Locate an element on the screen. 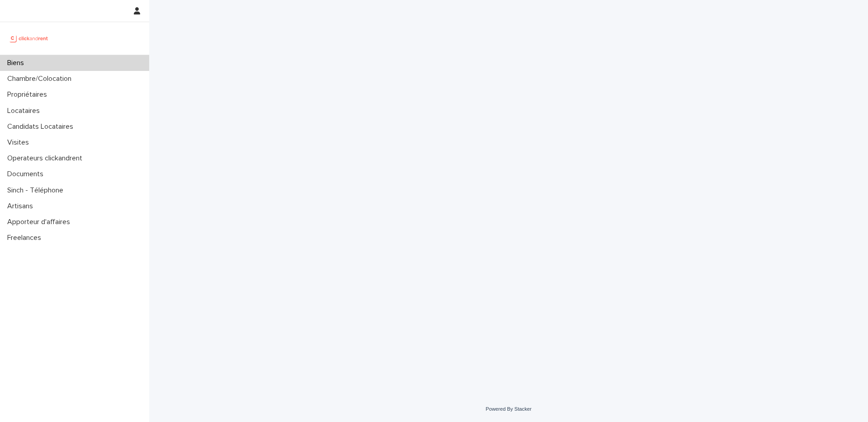 The image size is (868, 422). p: Freelances is located at coordinates (26, 237).